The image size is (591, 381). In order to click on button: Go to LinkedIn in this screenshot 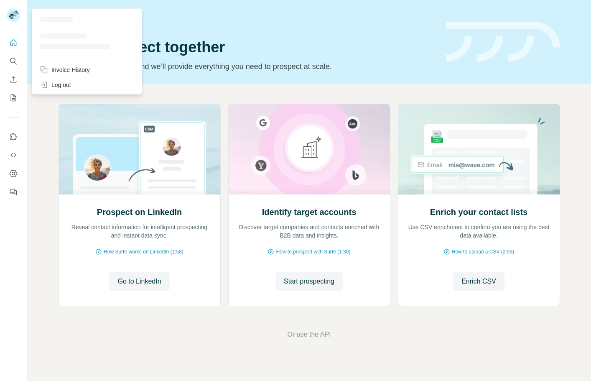, I will do `click(139, 281)`.